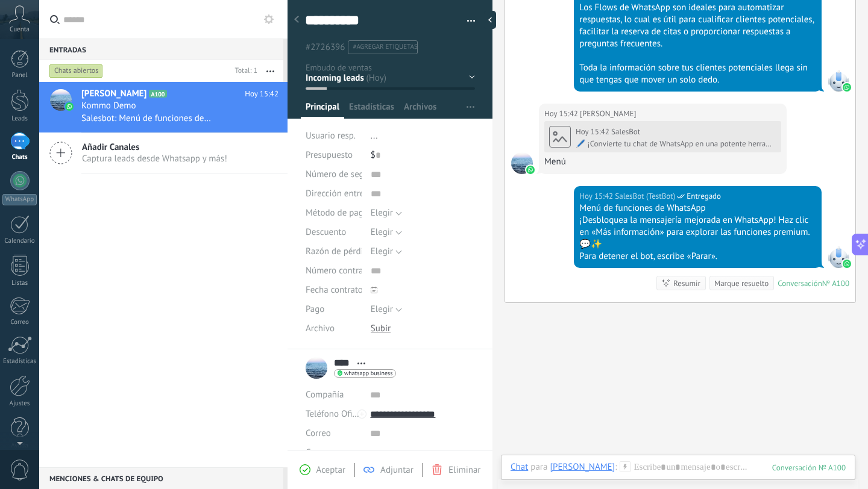 This screenshot has height=489, width=868. I want to click on span: Número contrato, so click(338, 270).